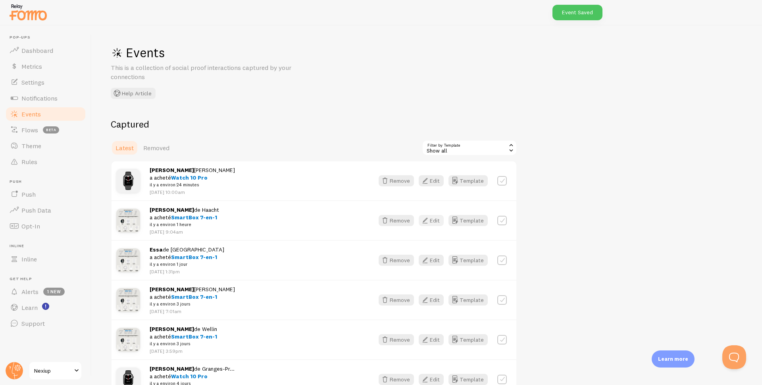 The width and height of the screenshot is (762, 385). What do you see at coordinates (55, 370) in the screenshot?
I see `a: Nexiup` at bounding box center [55, 370].